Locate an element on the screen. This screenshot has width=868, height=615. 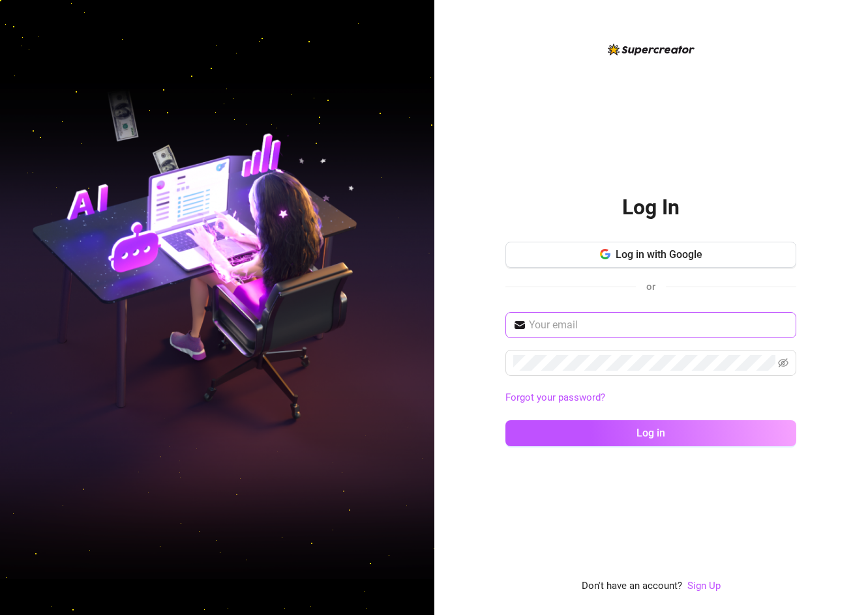
span: eye-invisible is located at coordinates (783, 363).